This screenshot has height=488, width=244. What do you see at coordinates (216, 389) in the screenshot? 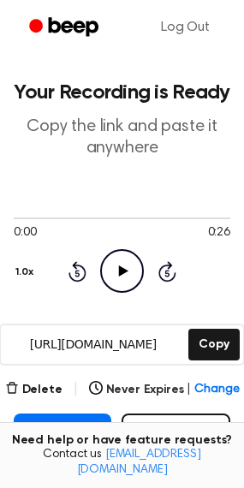
I see `span: Change` at bounding box center [216, 389].